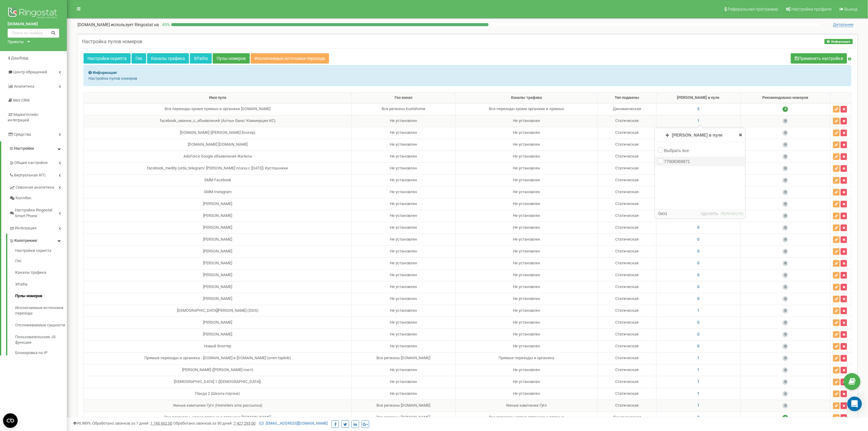 This screenshot has width=868, height=431. What do you see at coordinates (819, 59) in the screenshot?
I see `button: Применить настройки` at bounding box center [819, 59].